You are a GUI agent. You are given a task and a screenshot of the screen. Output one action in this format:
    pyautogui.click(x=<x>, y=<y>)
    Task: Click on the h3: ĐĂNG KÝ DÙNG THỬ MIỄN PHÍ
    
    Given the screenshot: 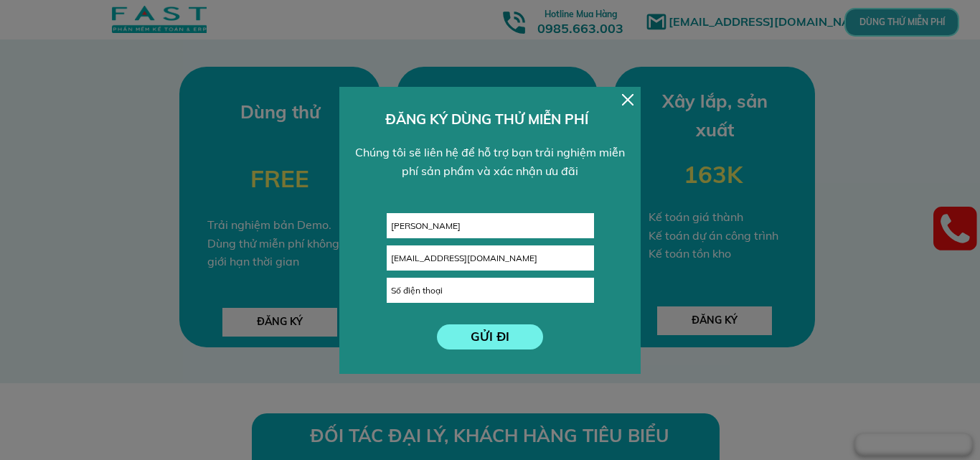 What is the action you would take?
    pyautogui.click(x=490, y=119)
    